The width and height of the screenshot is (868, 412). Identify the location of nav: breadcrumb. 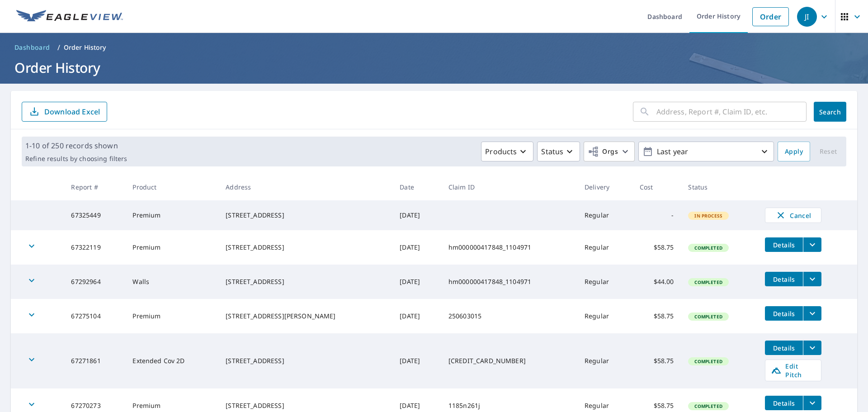
(434, 47).